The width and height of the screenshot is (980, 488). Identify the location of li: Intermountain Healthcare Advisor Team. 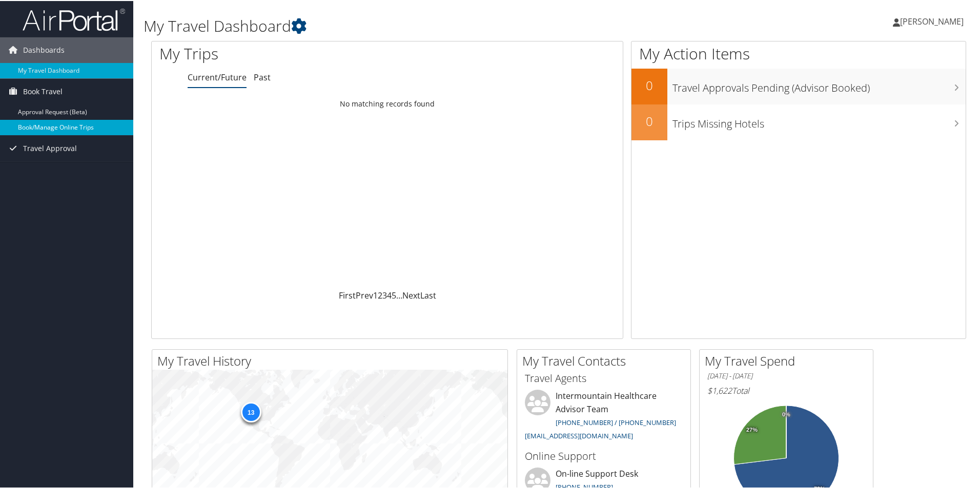
(604, 416).